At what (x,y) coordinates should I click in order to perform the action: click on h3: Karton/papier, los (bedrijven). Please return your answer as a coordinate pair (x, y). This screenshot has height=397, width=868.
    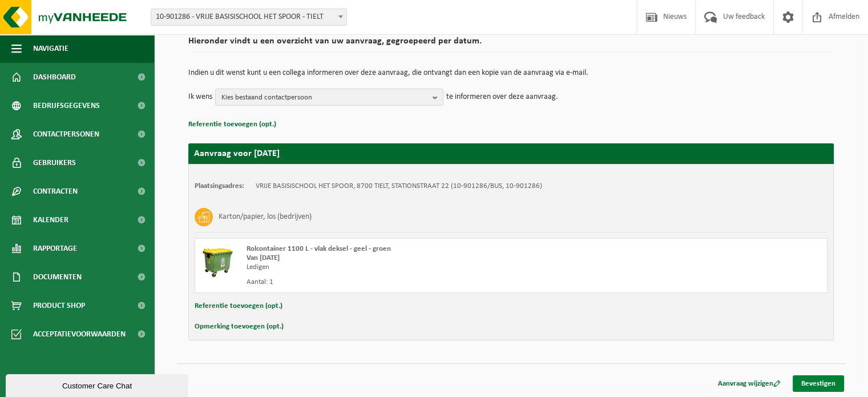
    Looking at the image, I should click on (264, 217).